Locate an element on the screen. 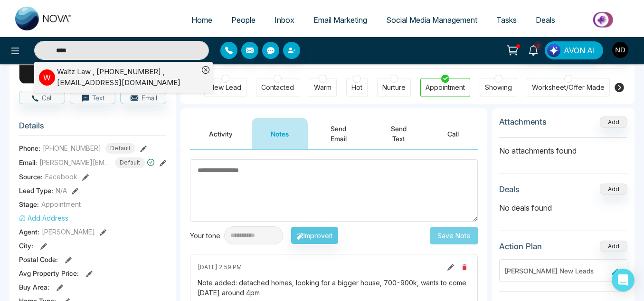  h3: Attachments is located at coordinates (523, 121).